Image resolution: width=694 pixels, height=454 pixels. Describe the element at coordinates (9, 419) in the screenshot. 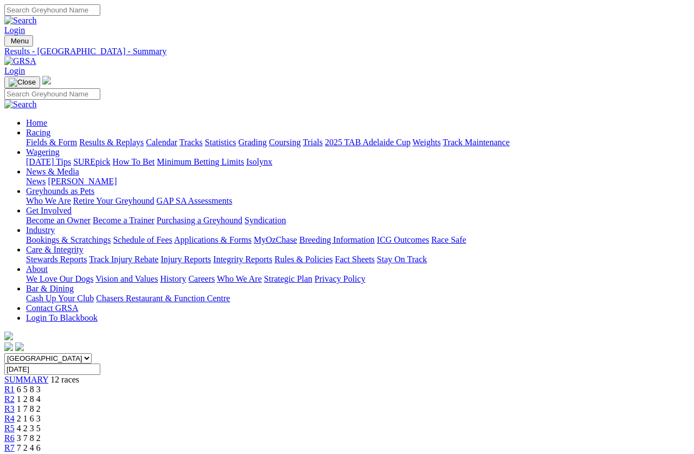

I see `a: R4` at that location.